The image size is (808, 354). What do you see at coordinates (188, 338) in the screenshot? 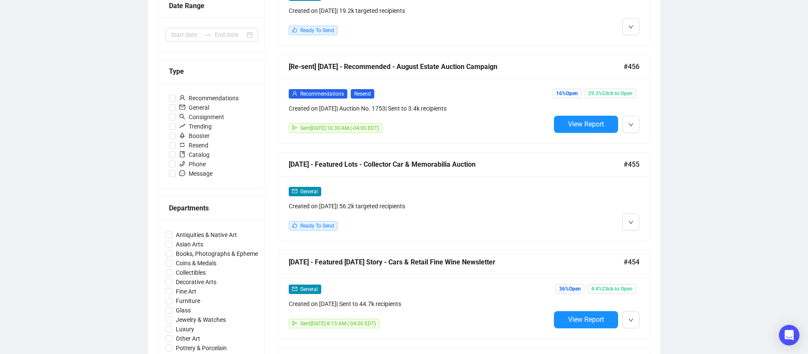
I see `span: Other Art` at bounding box center [188, 338].